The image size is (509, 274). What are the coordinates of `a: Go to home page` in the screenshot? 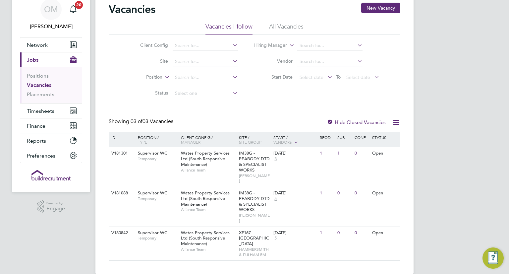 It's located at (51, 175).